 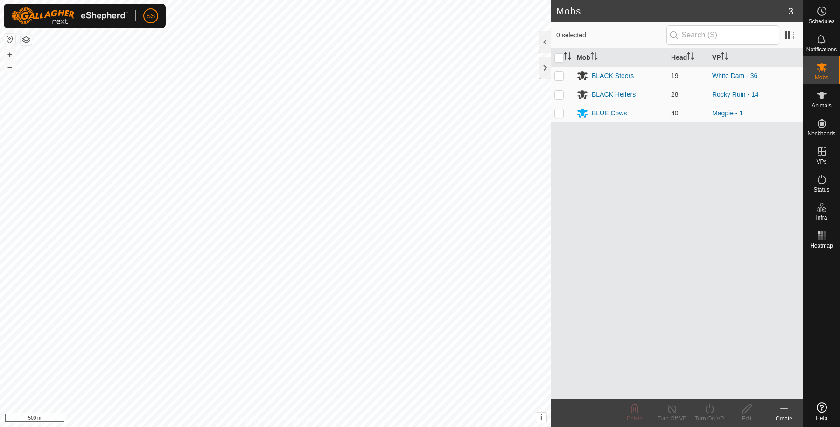 I want to click on span: 3, so click(x=791, y=11).